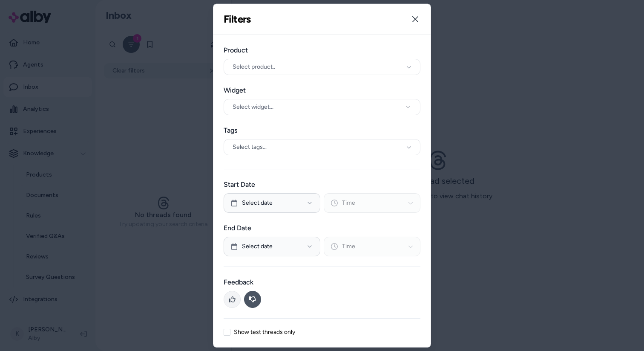 This screenshot has height=351, width=644. I want to click on label: End Date, so click(322, 228).